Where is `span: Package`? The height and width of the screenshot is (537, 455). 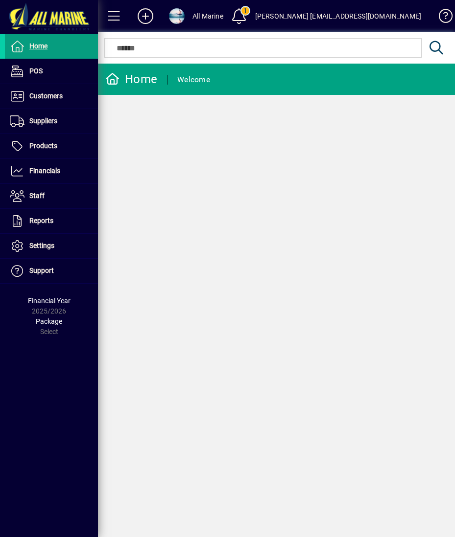
span: Package is located at coordinates (49, 322).